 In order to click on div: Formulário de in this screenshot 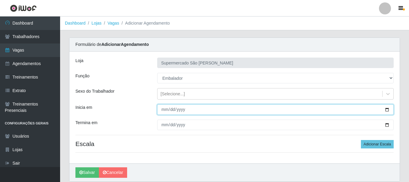, I will do `click(234, 45)`.